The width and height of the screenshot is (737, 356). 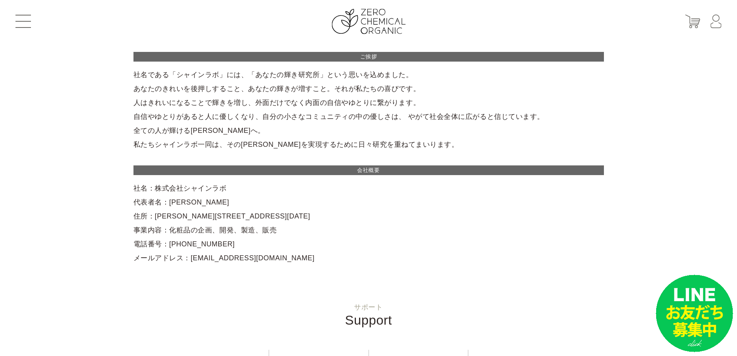 What do you see at coordinates (368, 320) in the screenshot?
I see `span: Support` at bounding box center [368, 320].